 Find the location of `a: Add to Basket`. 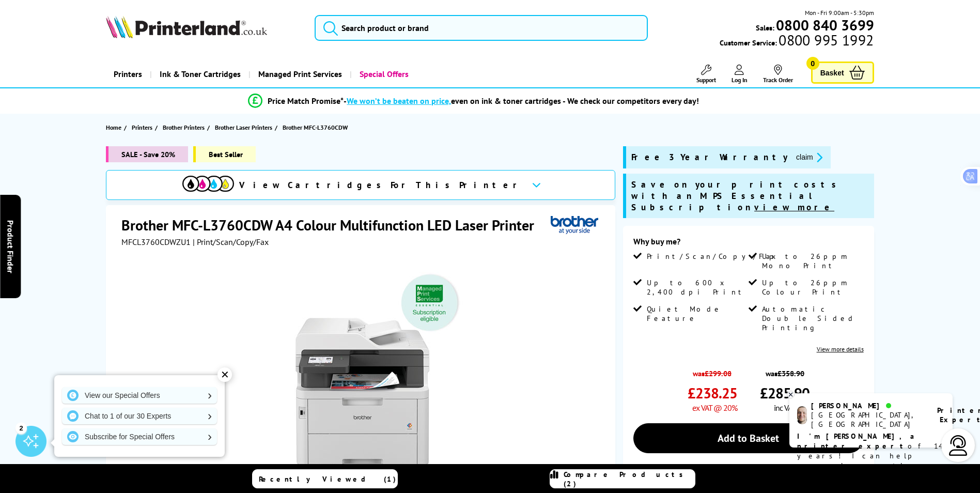

a: Add to Basket is located at coordinates (748, 438).